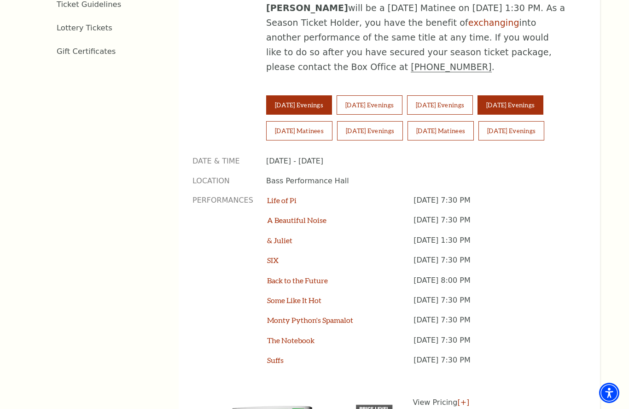 The height and width of the screenshot is (409, 629). Describe the element at coordinates (222, 161) in the screenshot. I see `p: Date & Time` at that location.